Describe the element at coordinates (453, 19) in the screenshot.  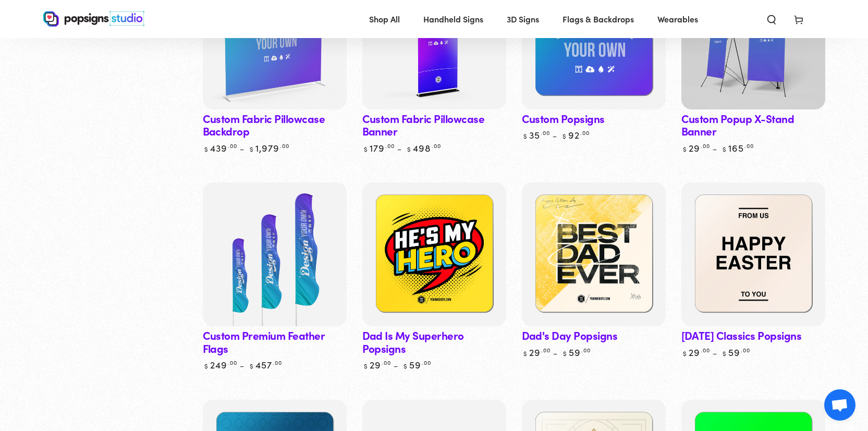
I see `span: Handheld Signs` at that location.